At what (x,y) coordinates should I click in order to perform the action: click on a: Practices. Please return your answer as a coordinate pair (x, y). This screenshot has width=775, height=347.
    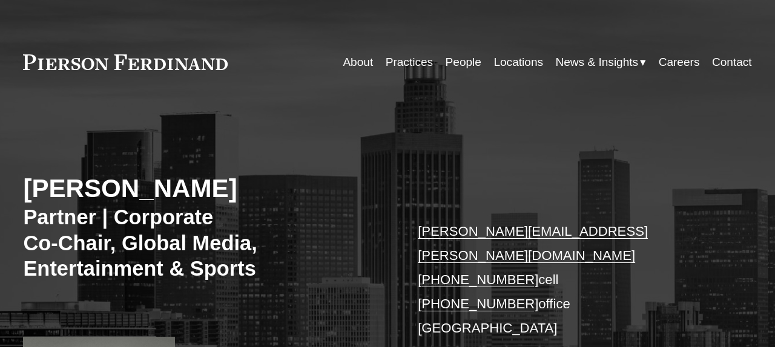
    Looking at the image, I should click on (409, 62).